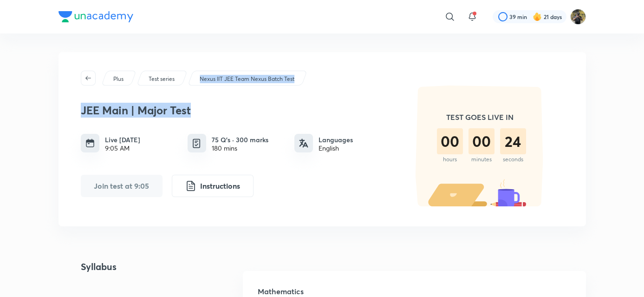 The image size is (644, 297). What do you see at coordinates (240, 140) in the screenshot?
I see `h6: 75 Q’s · 300 marks` at bounding box center [240, 140].